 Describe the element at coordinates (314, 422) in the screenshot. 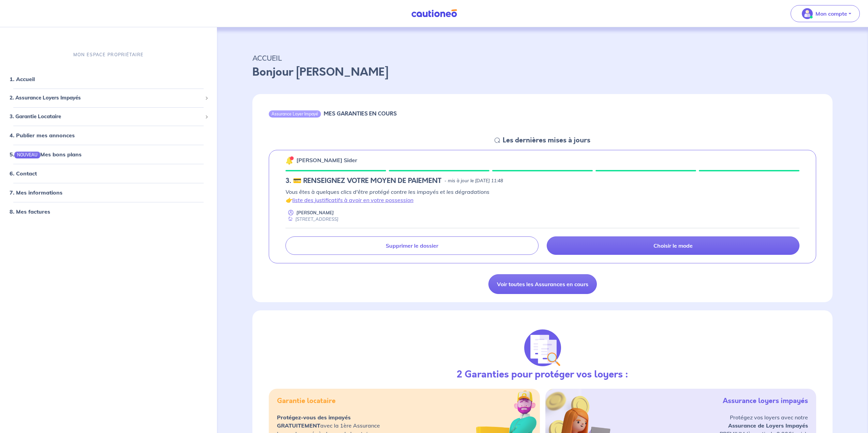

I see `strong: Protégez-vous des impayés GRATUITEMENT` at that location.